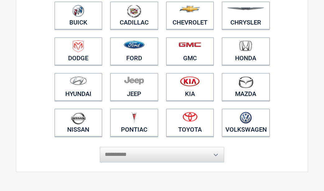  Describe the element at coordinates (78, 123) in the screenshot. I see `a: Nissan` at that location.